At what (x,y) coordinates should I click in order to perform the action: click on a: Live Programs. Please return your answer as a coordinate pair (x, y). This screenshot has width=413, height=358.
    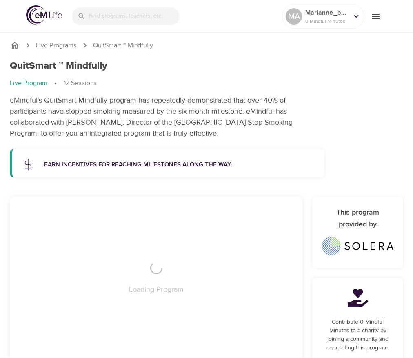
    Looking at the image, I should click on (56, 45).